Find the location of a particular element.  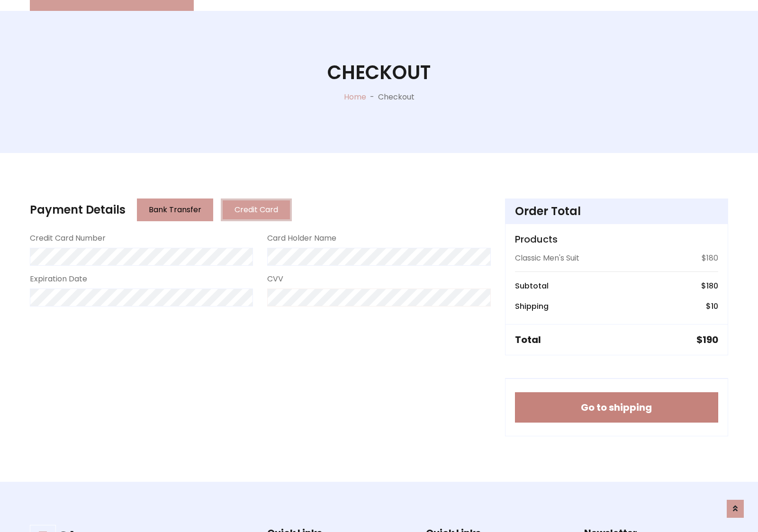

h5: Products is located at coordinates (616, 239).